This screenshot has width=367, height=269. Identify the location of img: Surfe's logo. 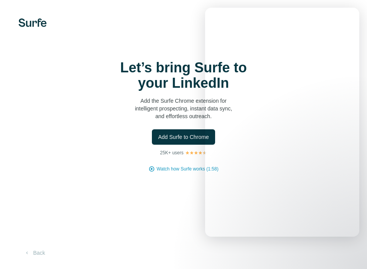
(32, 23).